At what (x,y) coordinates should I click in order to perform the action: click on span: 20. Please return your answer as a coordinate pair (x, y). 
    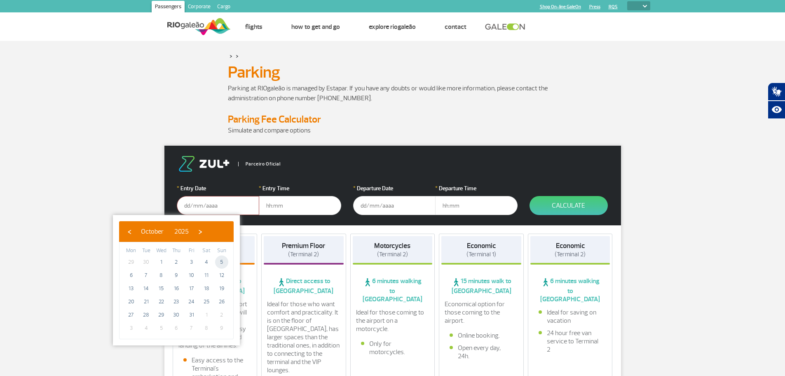
    Looking at the image, I should click on (131, 301).